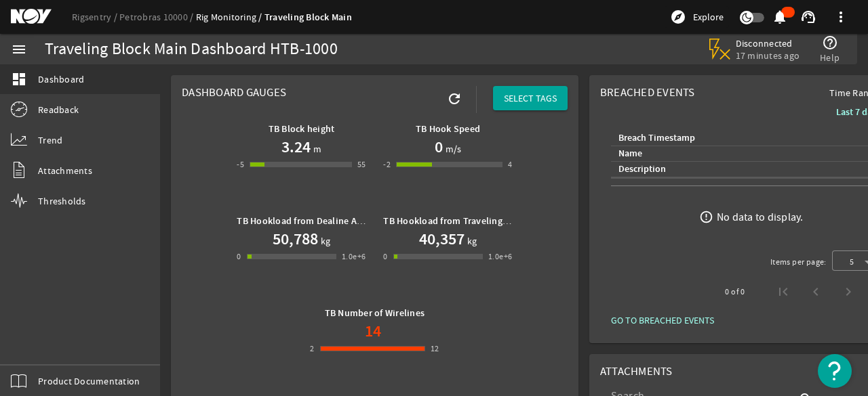 The height and width of the screenshot is (396, 868). Describe the element at coordinates (760, 218) in the screenshot. I see `div: No data to display.` at that location.